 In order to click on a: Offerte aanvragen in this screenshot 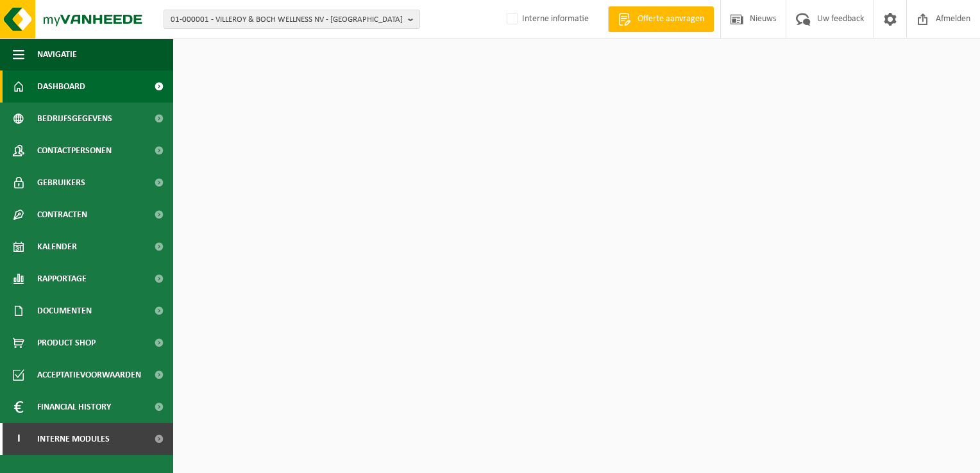, I will do `click(660, 19)`.